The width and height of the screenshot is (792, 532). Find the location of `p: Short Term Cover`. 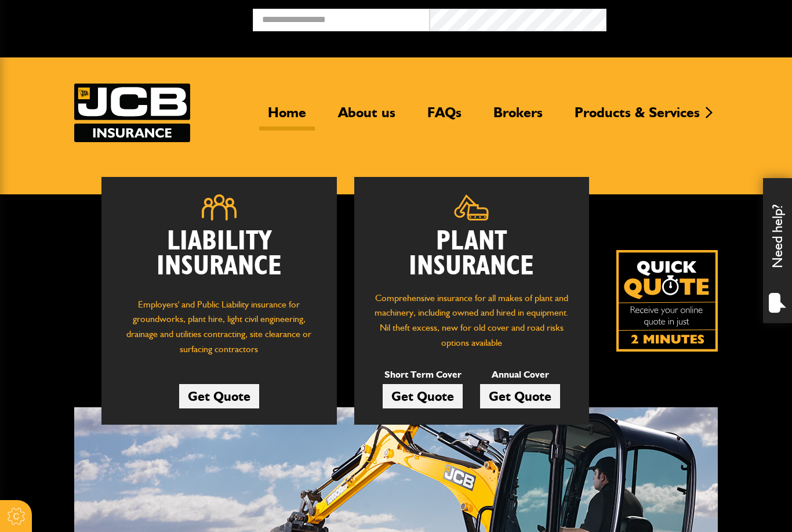

p: Short Term Cover is located at coordinates (422, 375).